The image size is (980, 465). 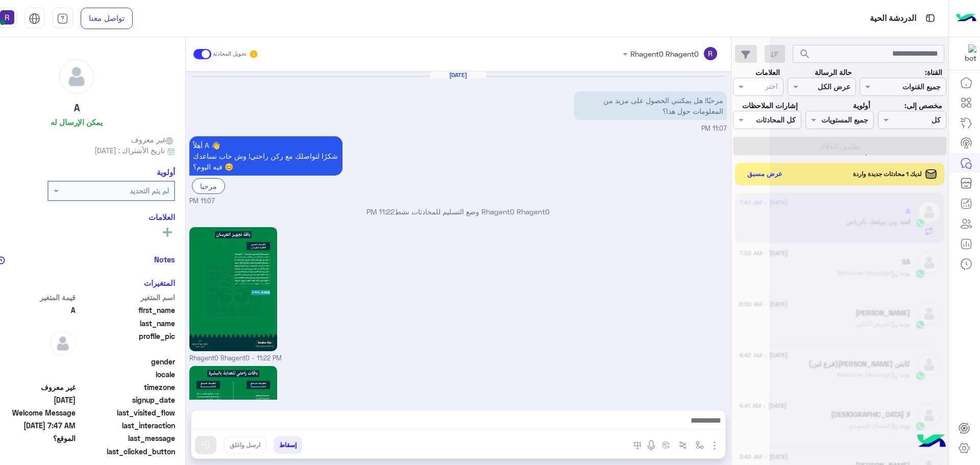 I want to click on button: create order, so click(x=666, y=445).